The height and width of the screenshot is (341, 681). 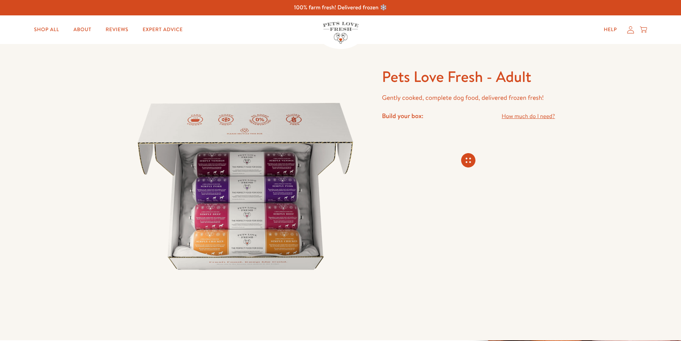 What do you see at coordinates (246, 186) in the screenshot?
I see `img: Pets Love Fresh - Adult` at bounding box center [246, 186].